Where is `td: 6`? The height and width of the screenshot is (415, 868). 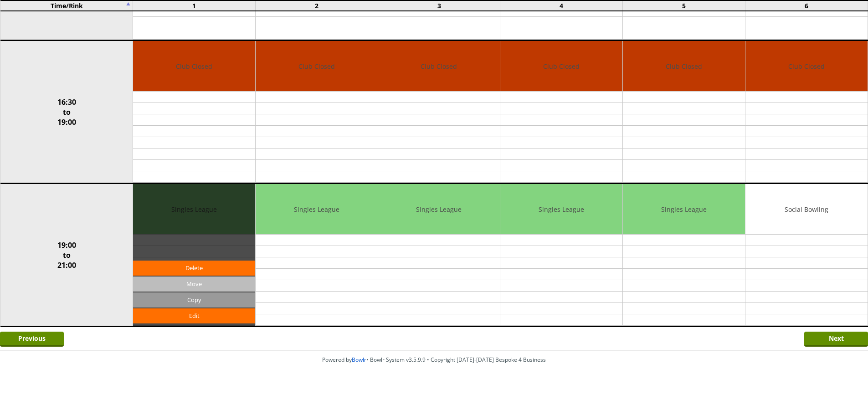
td: 6 is located at coordinates (806, 6).